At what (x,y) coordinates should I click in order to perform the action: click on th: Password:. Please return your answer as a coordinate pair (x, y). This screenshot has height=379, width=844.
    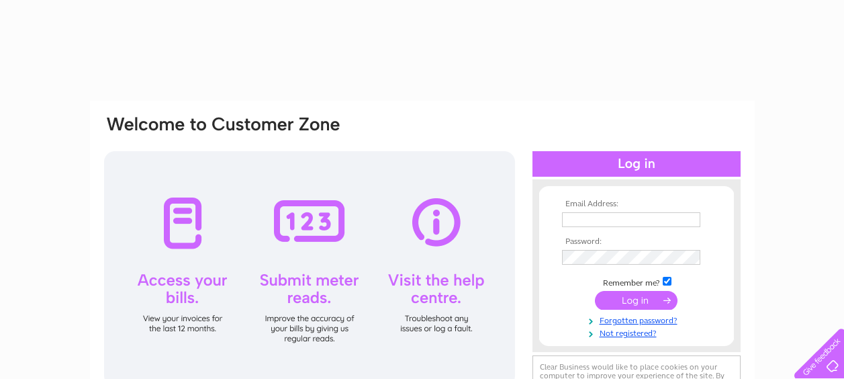
    Looking at the image, I should click on (637, 242).